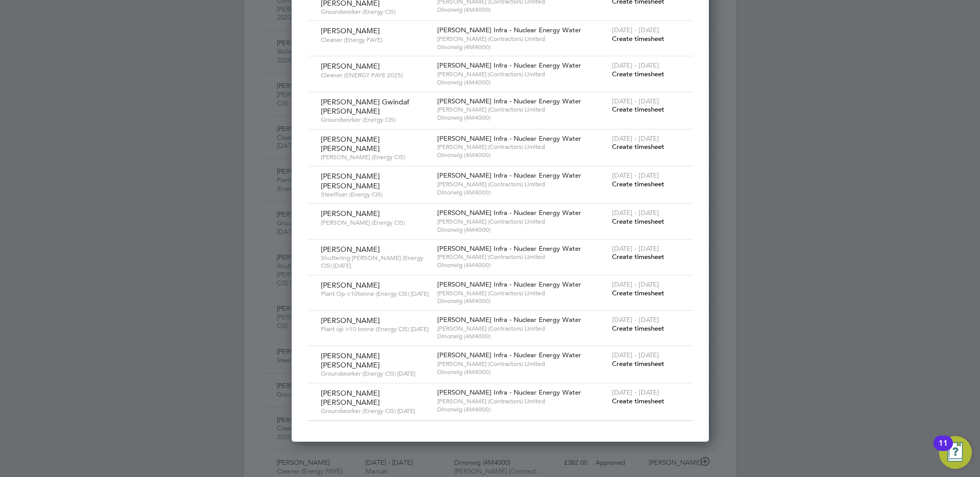 This screenshot has height=477, width=980. I want to click on button: Open Resource Center, 11 new notifications, so click(955, 453).